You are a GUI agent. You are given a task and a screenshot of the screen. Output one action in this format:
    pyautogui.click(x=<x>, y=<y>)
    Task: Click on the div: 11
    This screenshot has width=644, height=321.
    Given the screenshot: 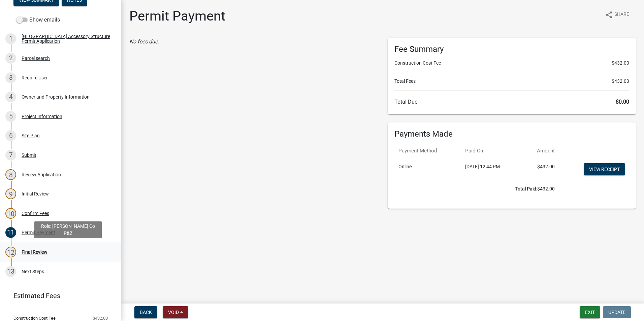 What is the action you would take?
    pyautogui.click(x=11, y=232)
    